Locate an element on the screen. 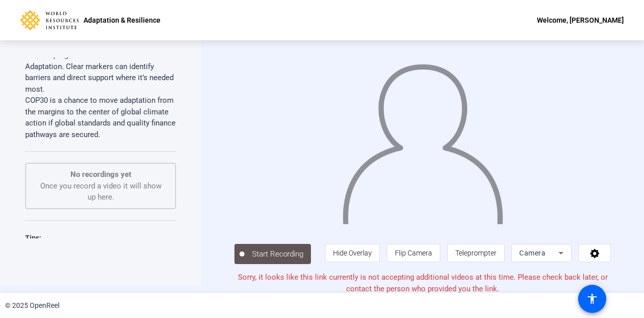 Image resolution: width=644 pixels, height=318 pixels. span: Camera is located at coordinates (532, 253).